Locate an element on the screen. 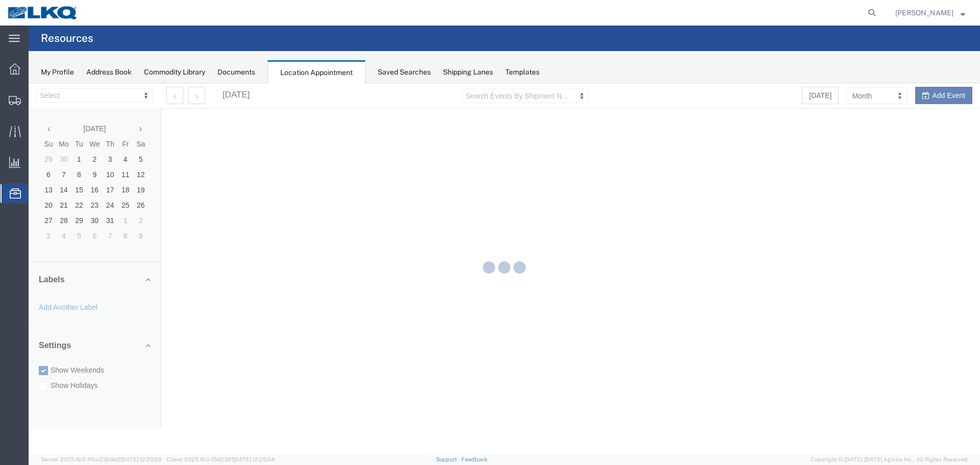 The height and width of the screenshot is (465, 980). img: logo is located at coordinates (43, 13).